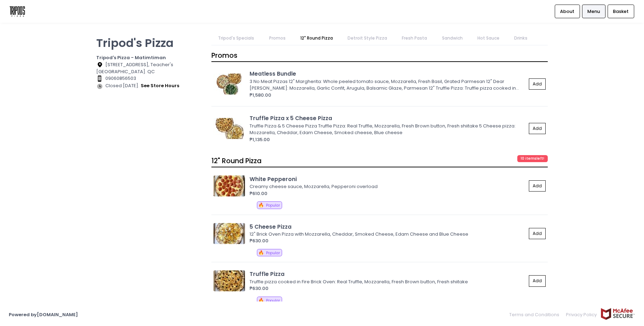 The image size is (644, 326). What do you see at coordinates (229, 129) in the screenshot?
I see `img: Truffle Pizza x 5 Cheese Pizza` at bounding box center [229, 129].